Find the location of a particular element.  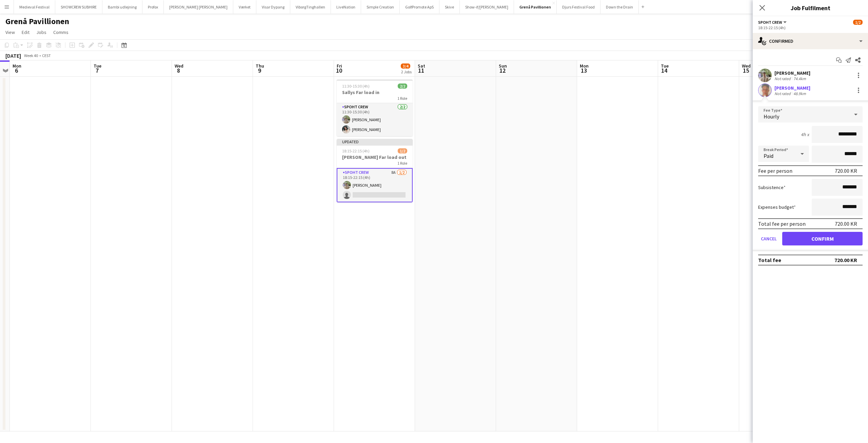

div: Total fee per person is located at coordinates (781, 224).